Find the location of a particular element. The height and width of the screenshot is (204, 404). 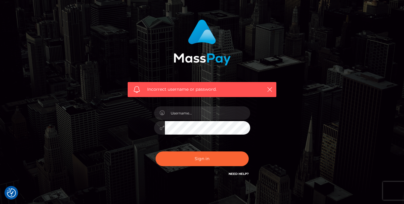

img: MassPay Login is located at coordinates (202, 42).